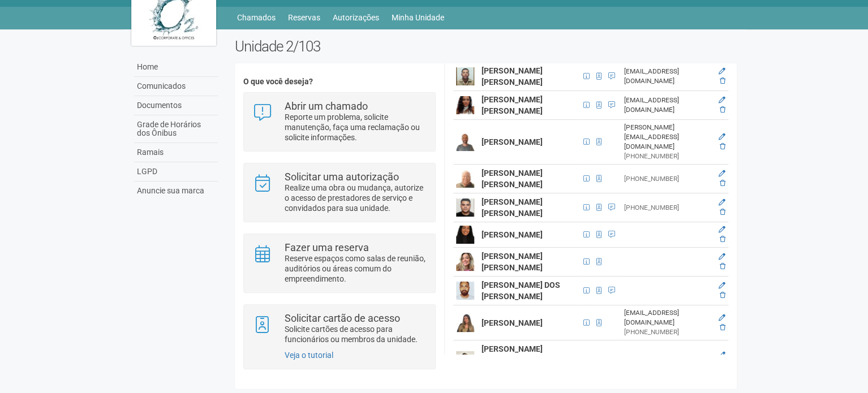  I want to click on a: Solicitar cartão de acesso Solicite cartões de acesso para funcionários ou membros da unidade., so click(339, 328).